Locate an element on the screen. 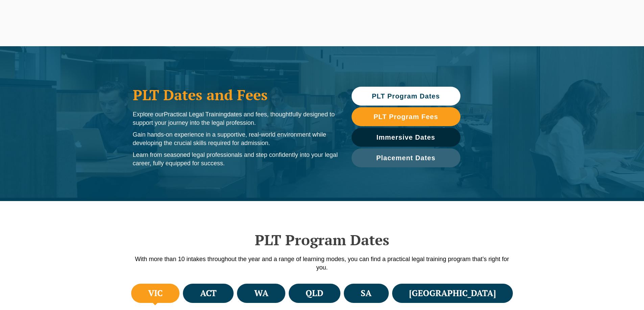 This screenshot has width=644, height=310. p: Learn from seasoned legal professionals and step confidently into your legal career, fully equipp... is located at coordinates (235, 159).